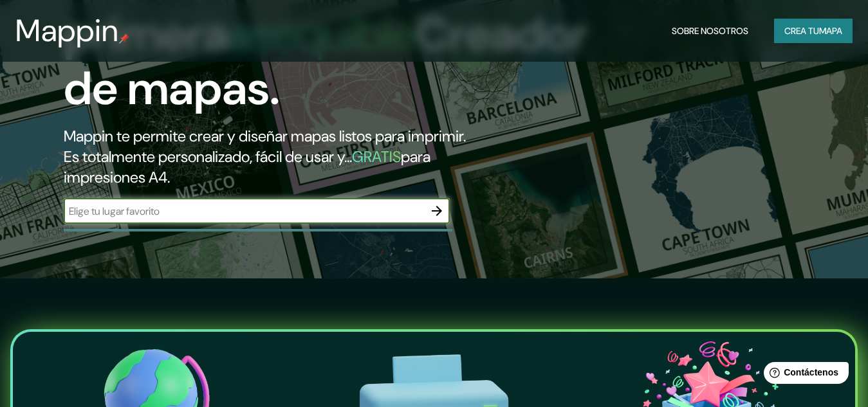  I want to click on font: para impresiones A4., so click(247, 167).